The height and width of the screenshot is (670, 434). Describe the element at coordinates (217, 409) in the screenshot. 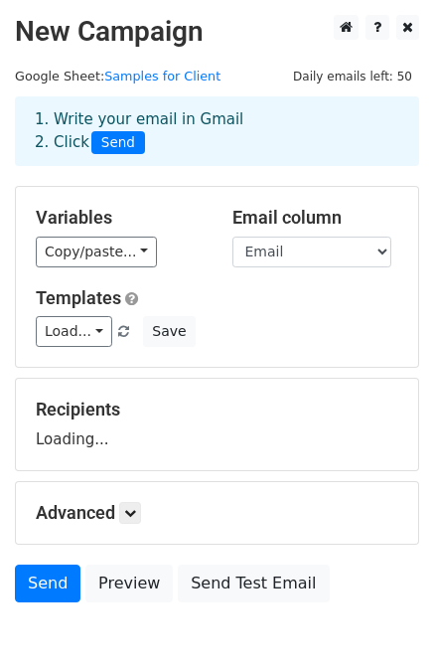

I see `h5: Recipients` at that location.